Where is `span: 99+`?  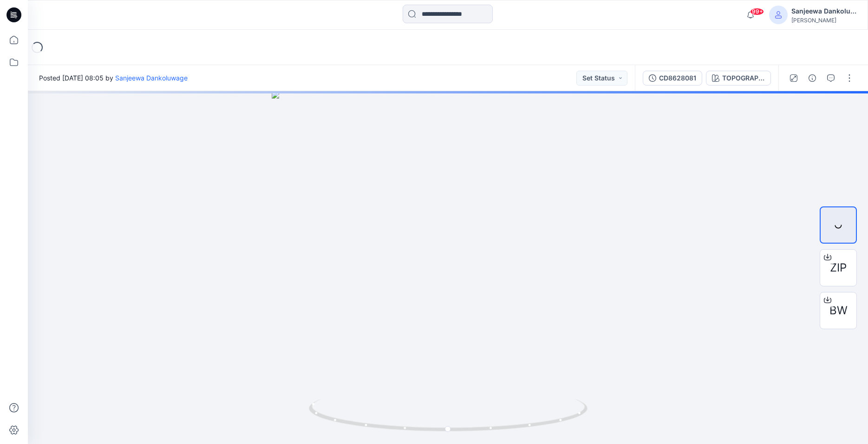 span: 99+ is located at coordinates (757, 11).